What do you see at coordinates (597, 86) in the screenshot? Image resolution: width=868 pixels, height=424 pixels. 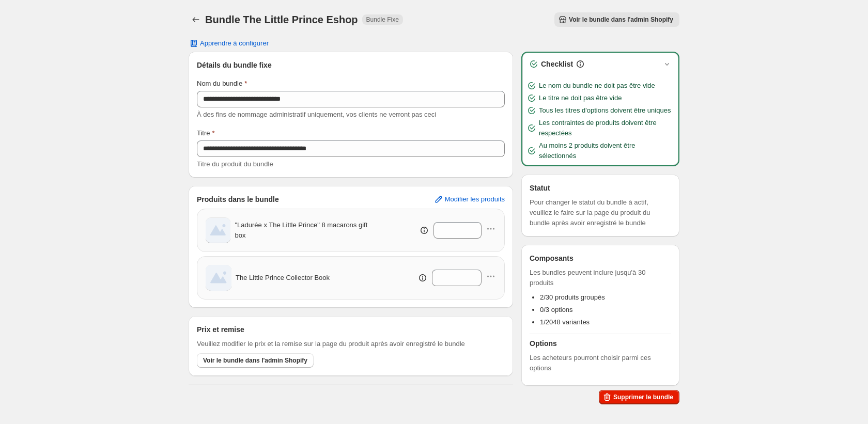 I see `span: Le nom du bundle ne doit pas être vide` at bounding box center [597, 86].